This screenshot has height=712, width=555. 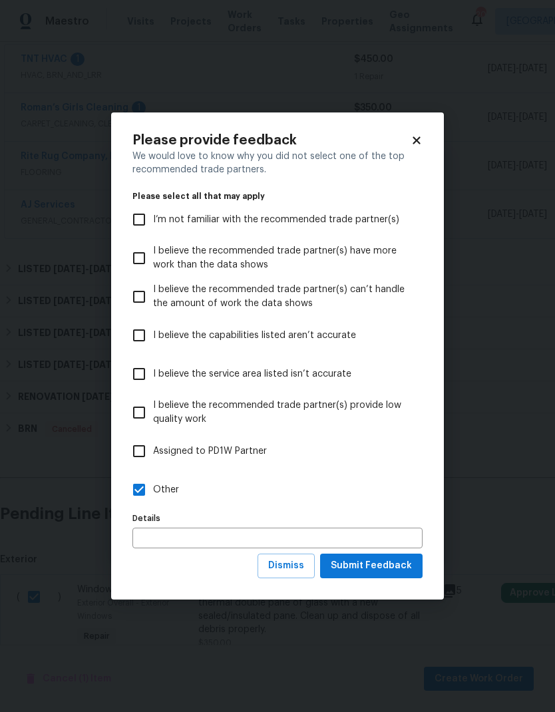 I want to click on span: Assigned to PD1W Partner, so click(x=210, y=451).